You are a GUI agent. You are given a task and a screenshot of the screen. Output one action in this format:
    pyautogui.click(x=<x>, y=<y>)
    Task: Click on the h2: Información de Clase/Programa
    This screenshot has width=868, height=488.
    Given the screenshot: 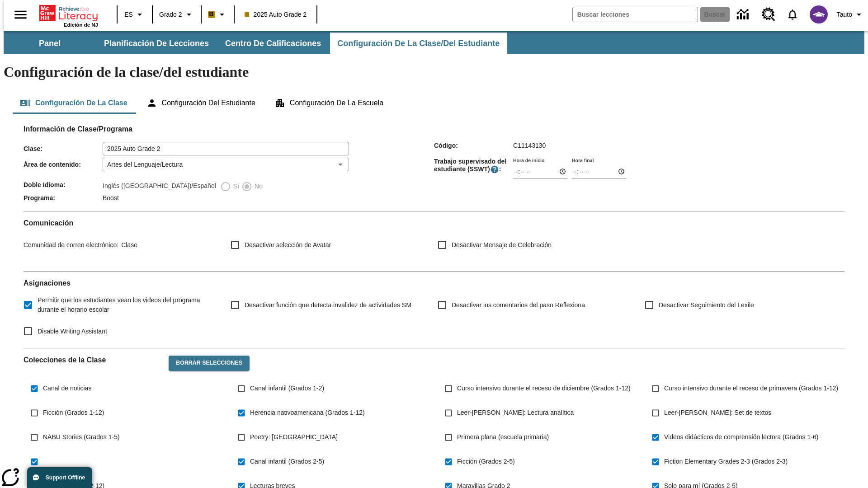 What is the action you would take?
    pyautogui.click(x=434, y=129)
    